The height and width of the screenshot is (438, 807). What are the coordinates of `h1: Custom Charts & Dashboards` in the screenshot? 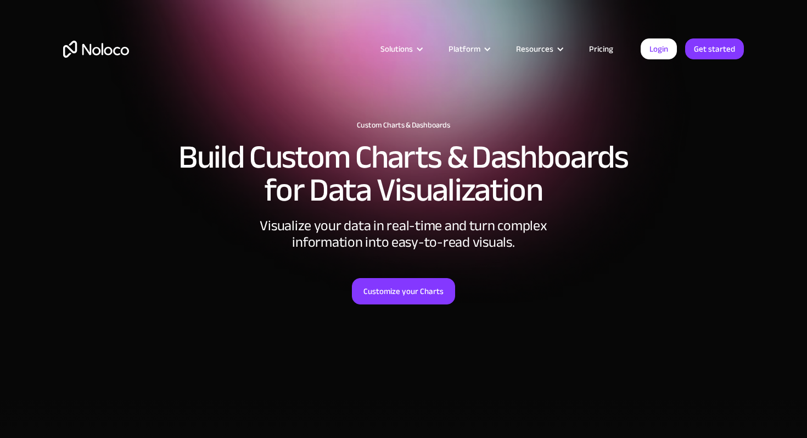 It's located at (404, 125).